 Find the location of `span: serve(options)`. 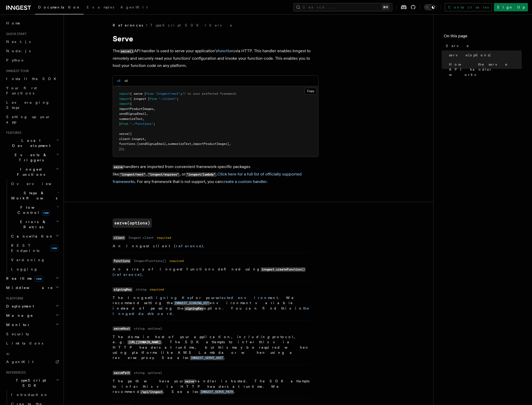

span: serve(options) is located at coordinates (470, 55).